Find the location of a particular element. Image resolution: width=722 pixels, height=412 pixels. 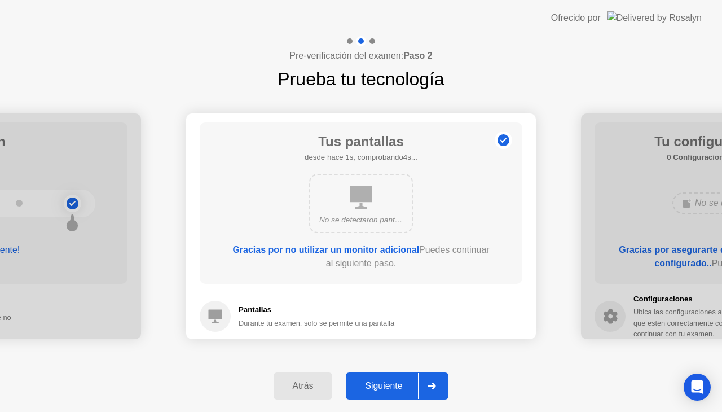

div: Siguiente is located at coordinates (384, 386).